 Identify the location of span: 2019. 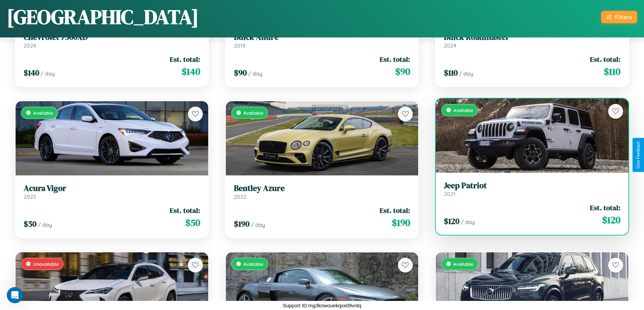
(239, 45).